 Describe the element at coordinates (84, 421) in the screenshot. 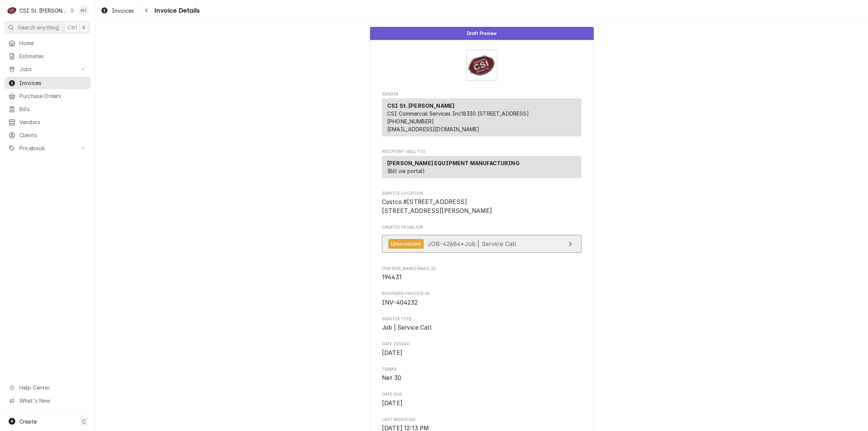

I see `span: C` at that location.